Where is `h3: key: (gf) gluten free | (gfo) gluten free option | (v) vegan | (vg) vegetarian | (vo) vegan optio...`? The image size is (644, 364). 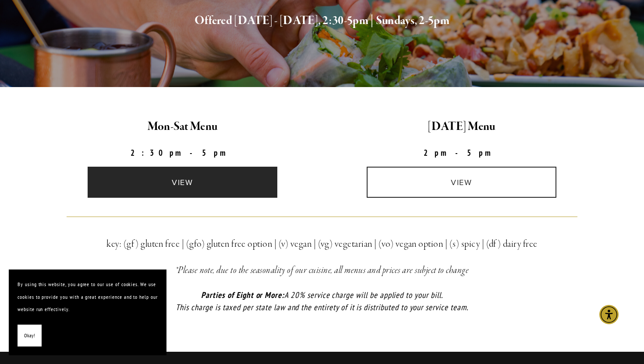
h3: key: (gf) gluten free | (gfo) gluten free option | (v) vegan | (vg) vegetarian | (vo) vegan optio... is located at coordinates (322, 244).